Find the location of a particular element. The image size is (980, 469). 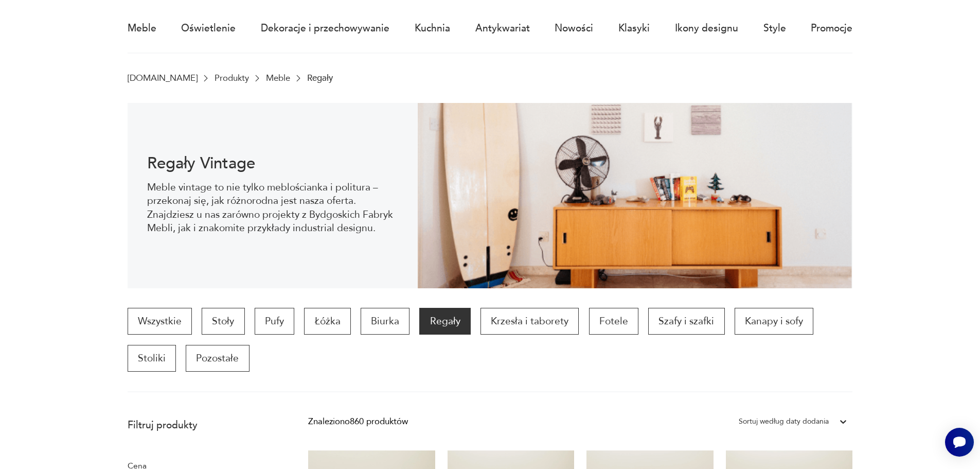

a: Antykwariat is located at coordinates (502, 28).